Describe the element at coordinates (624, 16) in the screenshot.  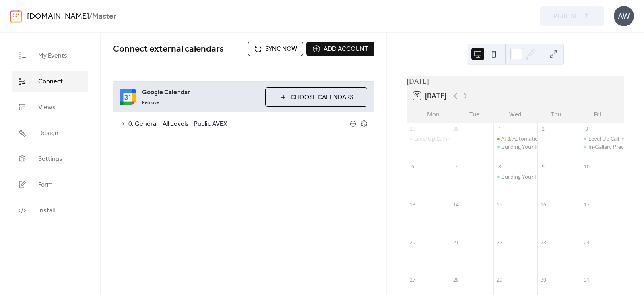
I see `div: AW` at that location.